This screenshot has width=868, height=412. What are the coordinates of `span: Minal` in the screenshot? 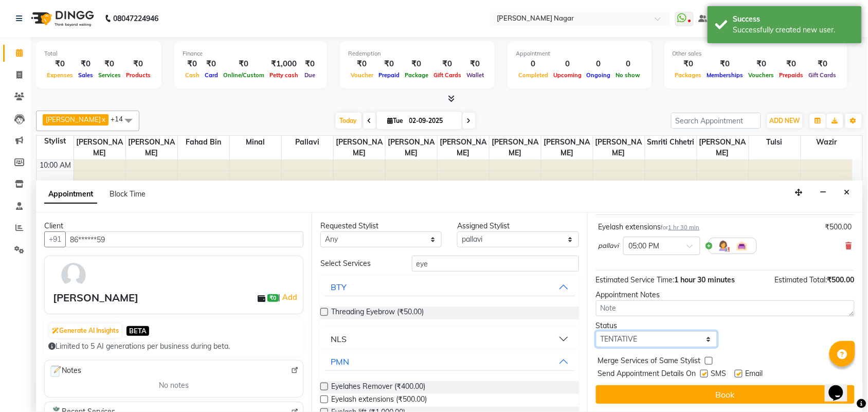 It's located at (256, 142).